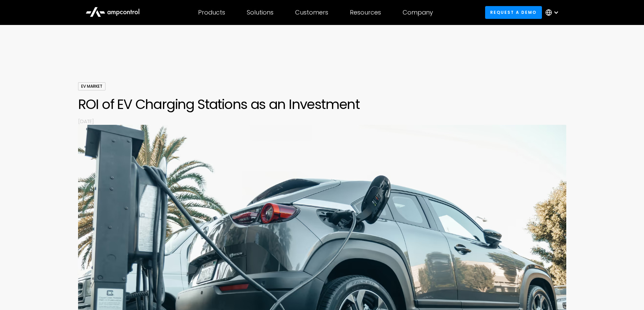  What do you see at coordinates (322, 104) in the screenshot?
I see `h1: ROI of EV Charging Stations as an Investment` at bounding box center [322, 104].